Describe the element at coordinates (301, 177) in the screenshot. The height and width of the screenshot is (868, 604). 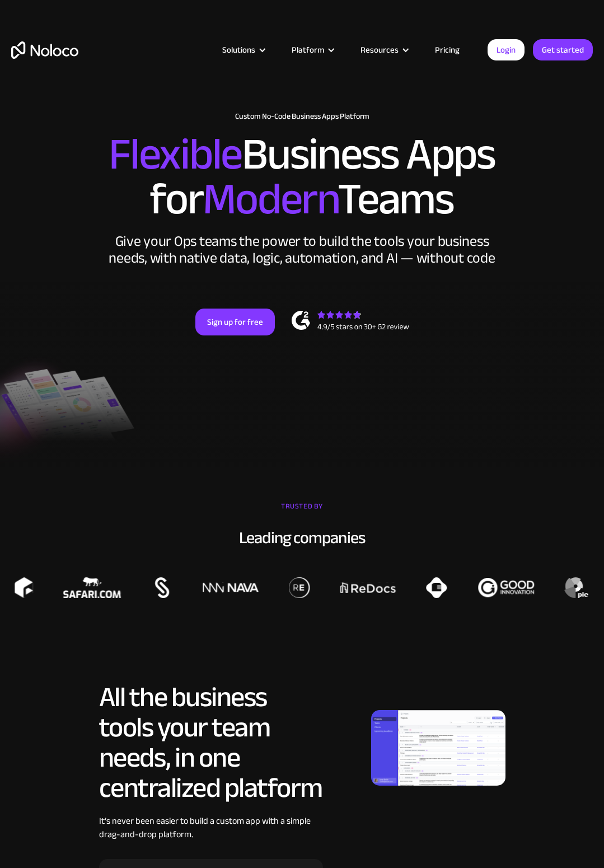
I see `h2: Business Apps for Teams` at that location.